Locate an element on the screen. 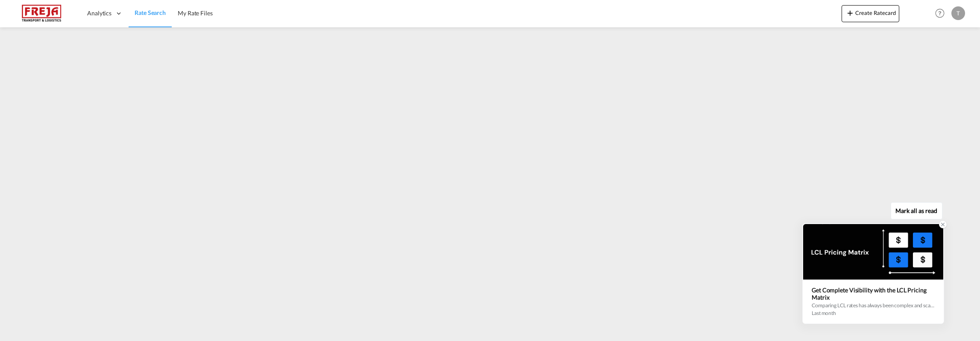 The width and height of the screenshot is (980, 341). span: Help is located at coordinates (940, 13).